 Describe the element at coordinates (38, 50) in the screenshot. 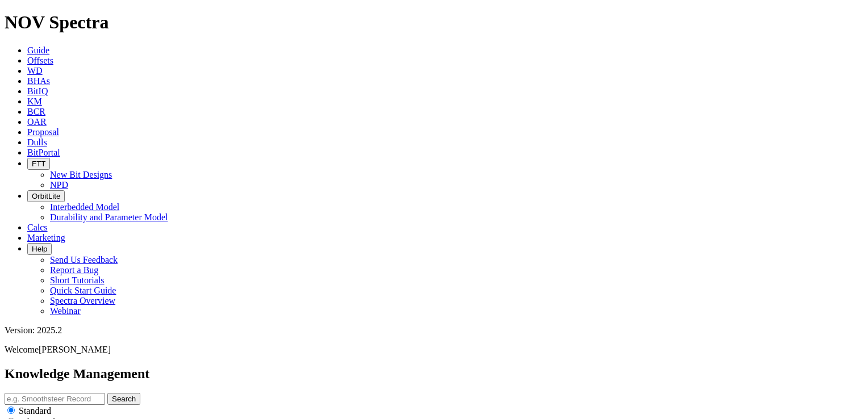

I see `span: Guide` at that location.